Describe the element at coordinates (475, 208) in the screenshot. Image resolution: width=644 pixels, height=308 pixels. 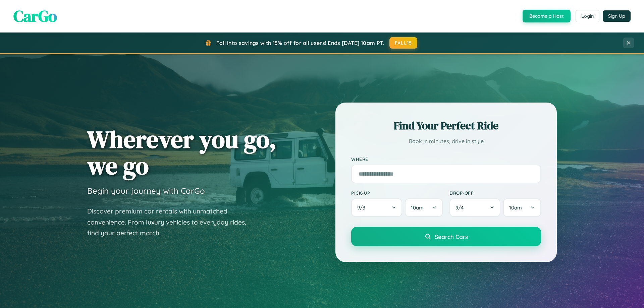
I see `button: 9/4` at that location.